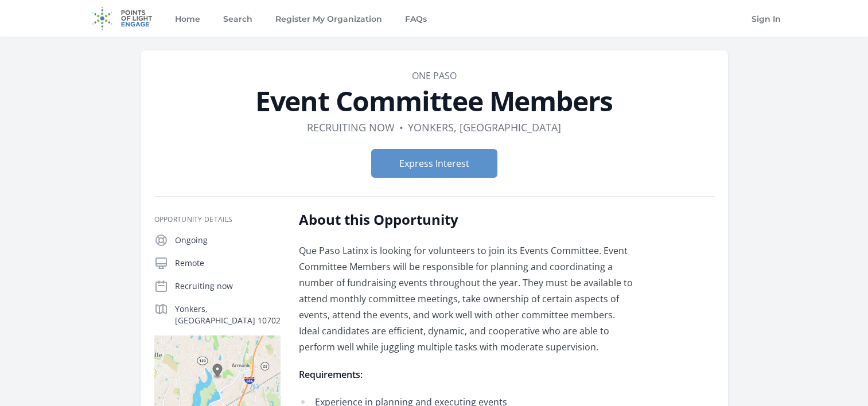 Image resolution: width=868 pixels, height=406 pixels. I want to click on button: Express Interest, so click(434, 163).